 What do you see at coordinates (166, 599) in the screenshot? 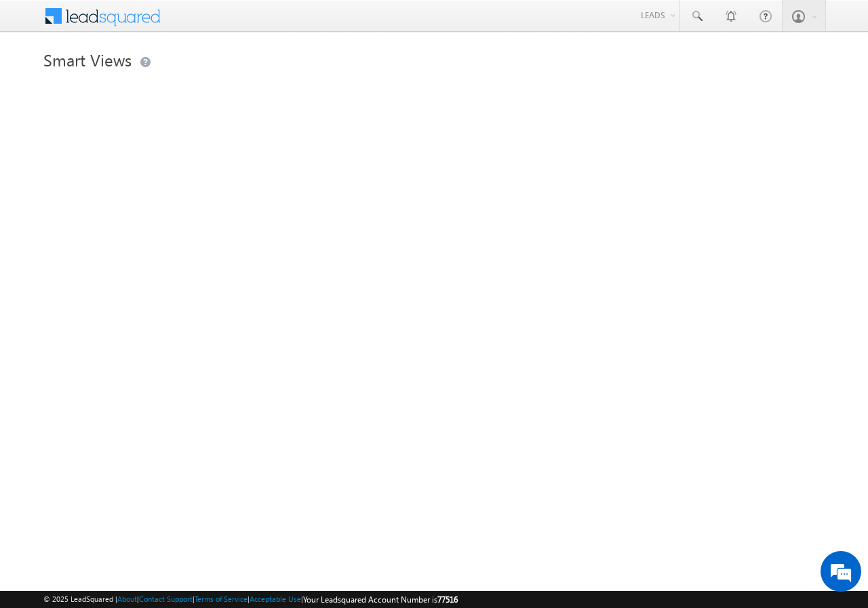
I see `a: Contact Support` at bounding box center [166, 599].